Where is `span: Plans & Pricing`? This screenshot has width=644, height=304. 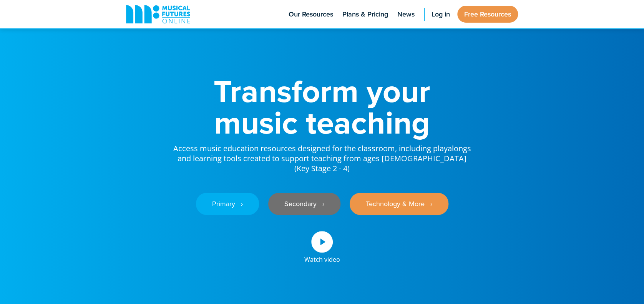 span: Plans & Pricing is located at coordinates (365, 15).